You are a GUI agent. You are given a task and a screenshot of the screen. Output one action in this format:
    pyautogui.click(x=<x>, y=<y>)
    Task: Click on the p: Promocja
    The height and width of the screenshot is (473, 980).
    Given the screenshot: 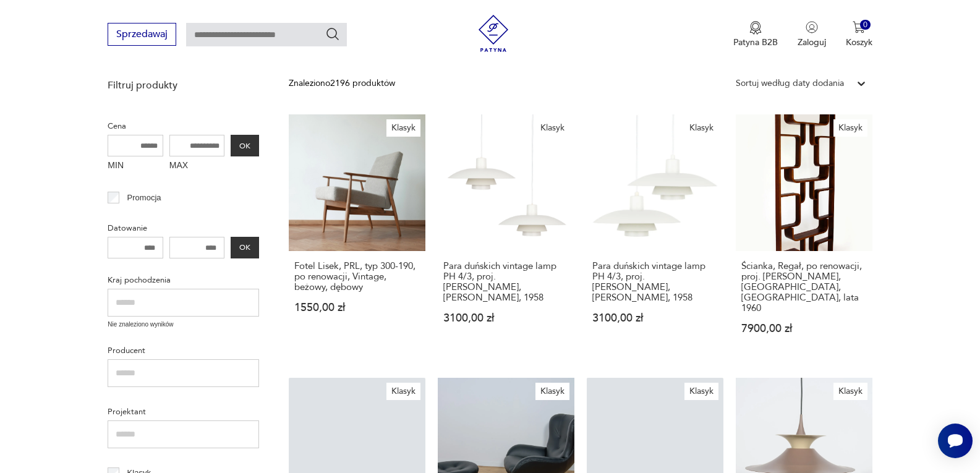 What is the action you would take?
    pyautogui.click(x=144, y=198)
    